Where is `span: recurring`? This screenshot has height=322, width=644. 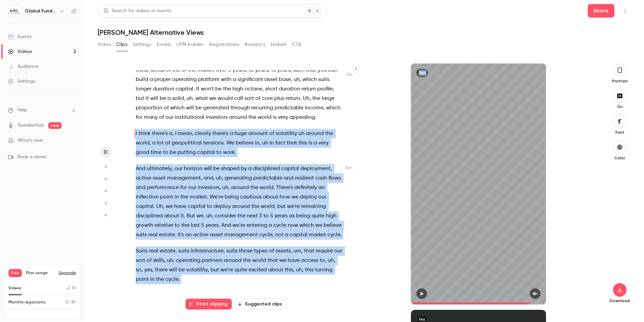 span: recurring is located at coordinates (262, 108).